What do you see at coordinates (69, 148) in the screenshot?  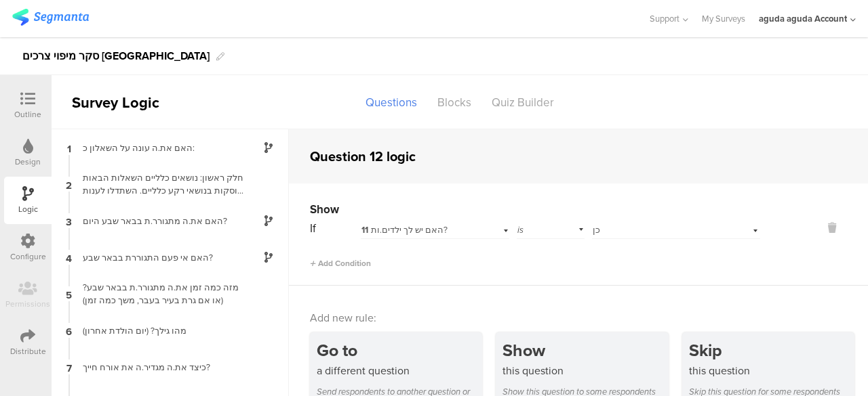 I see `span: 1` at bounding box center [69, 148].